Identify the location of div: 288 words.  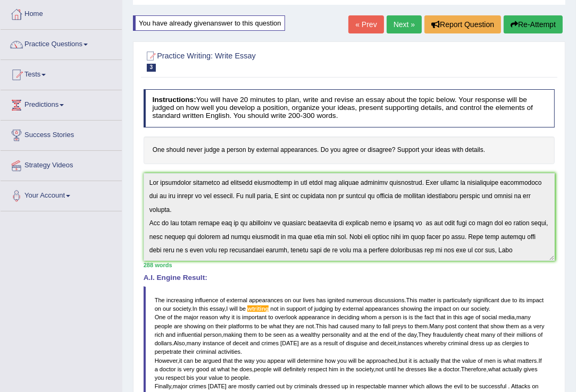
(350, 265).